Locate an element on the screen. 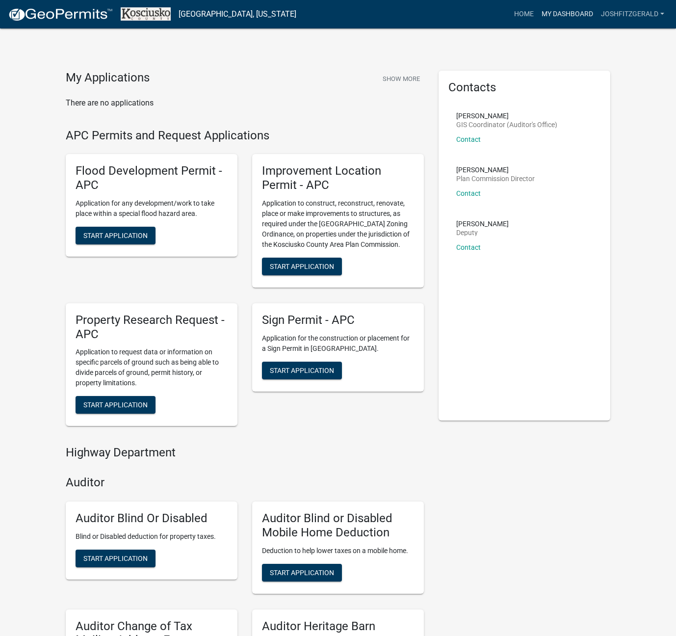 This screenshot has height=636, width=676. a: joshfitzgerald is located at coordinates (633, 14).